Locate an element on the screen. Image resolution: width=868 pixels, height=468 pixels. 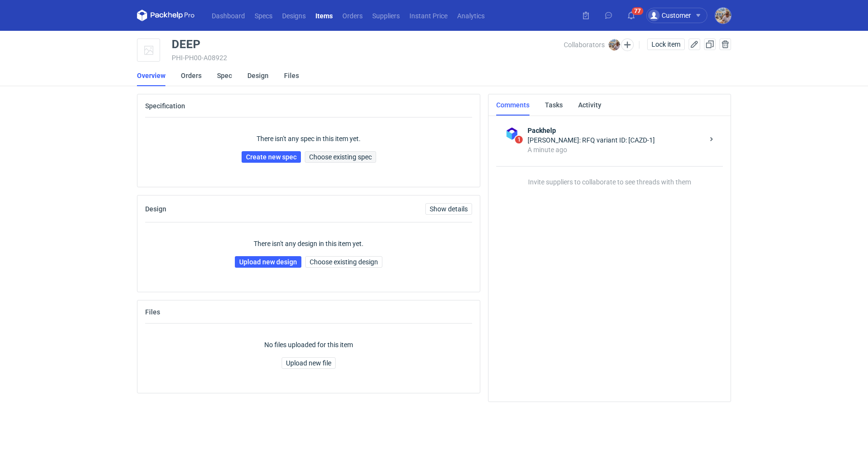
span: 1 is located at coordinates (519, 140).